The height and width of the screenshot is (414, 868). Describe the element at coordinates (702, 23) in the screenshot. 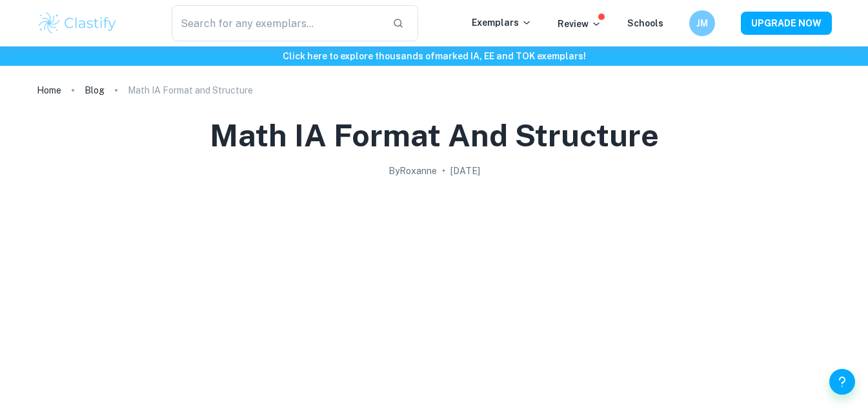

I see `button: JM` at that location.